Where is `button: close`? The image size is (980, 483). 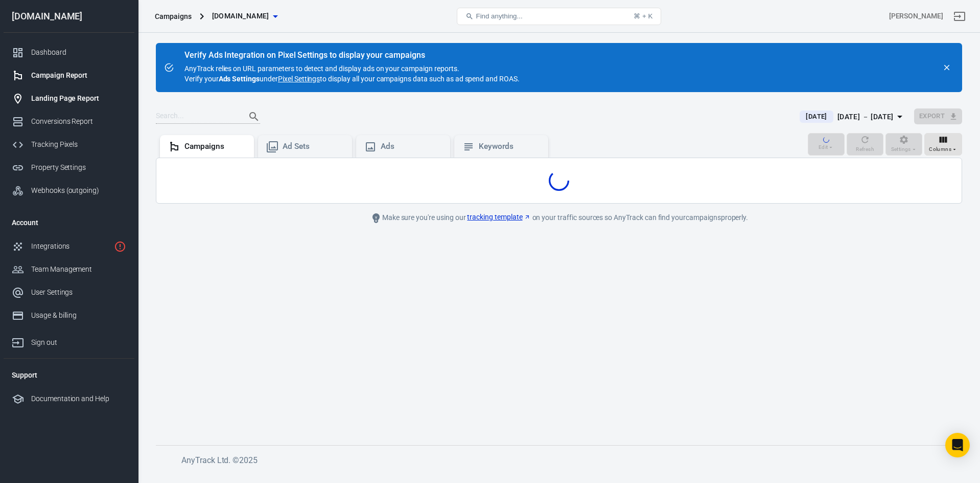
button: close is located at coordinates (947, 68).